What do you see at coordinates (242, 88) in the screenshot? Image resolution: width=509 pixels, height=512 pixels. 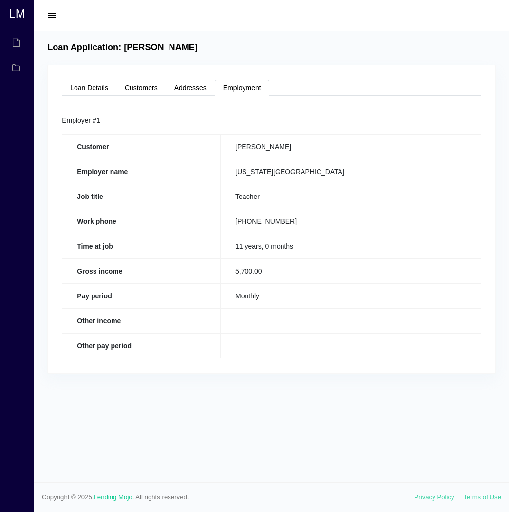 I see `a: Employment` at bounding box center [242, 88].